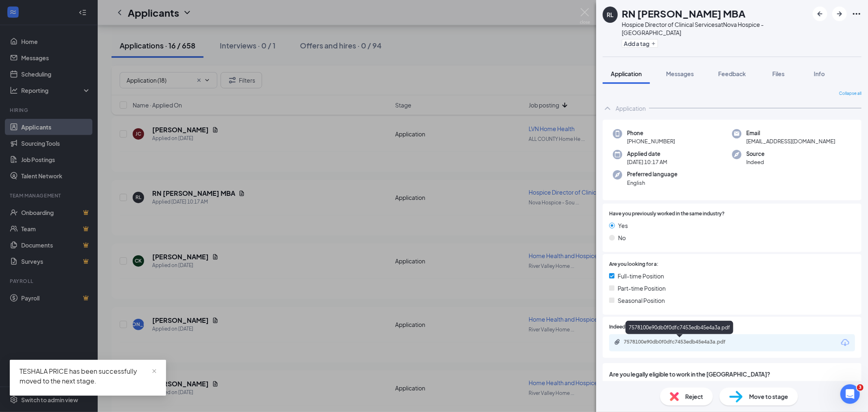  I want to click on span: Feedback, so click(732, 74).